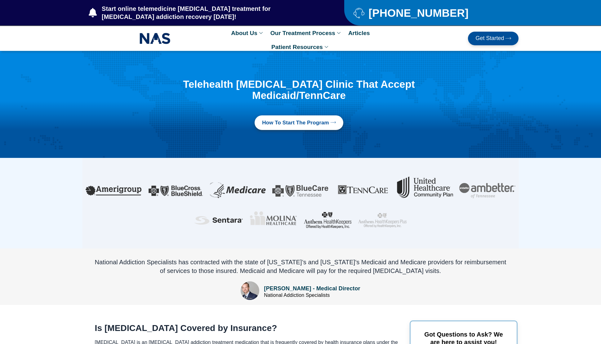  What do you see at coordinates (296, 123) in the screenshot?
I see `span: How to Start the program` at bounding box center [296, 123].